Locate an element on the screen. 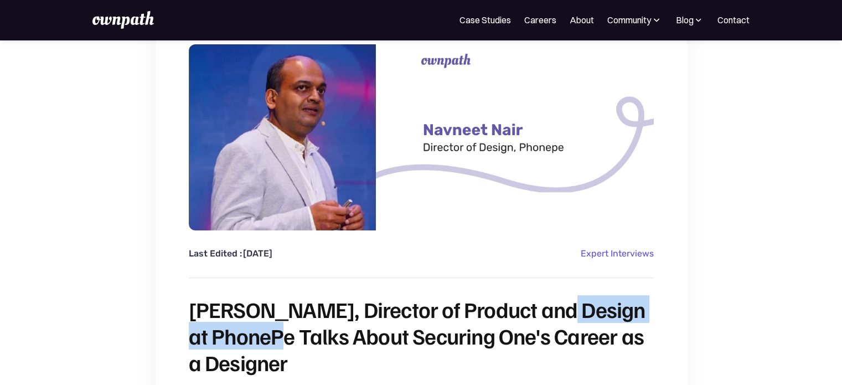 The height and width of the screenshot is (385, 842). div: Last Edited : is located at coordinates (215, 254).